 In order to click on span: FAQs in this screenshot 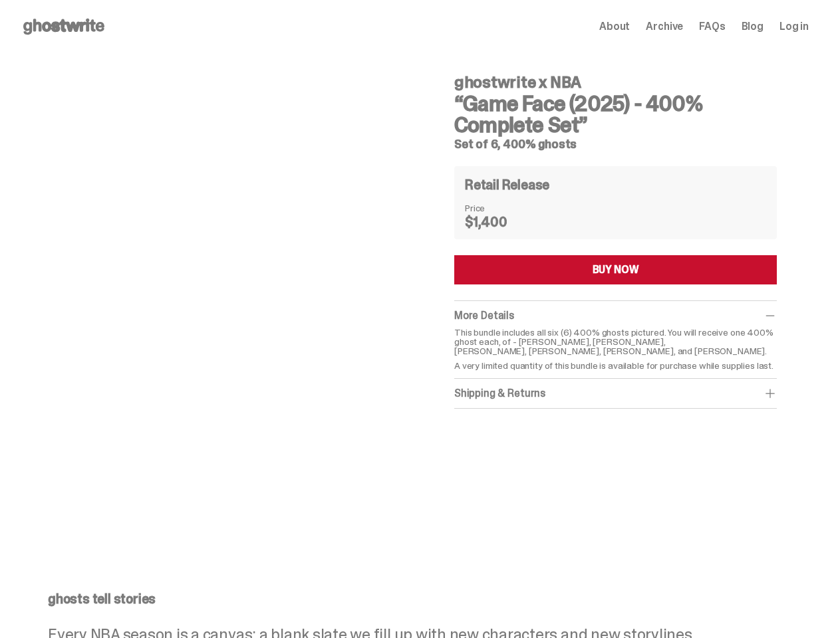, I will do `click(711, 27)`.